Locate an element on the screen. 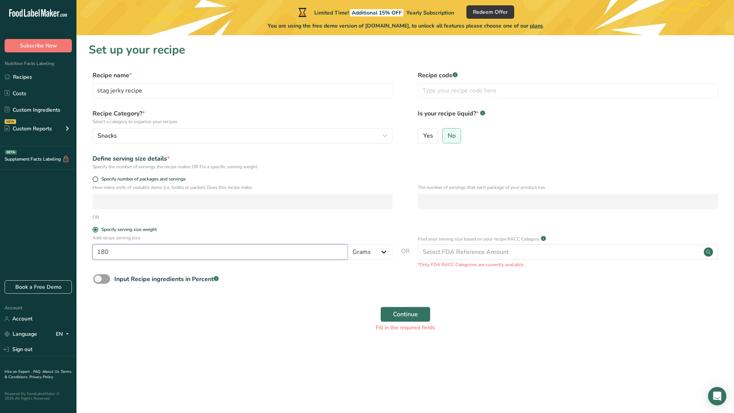 This screenshot has height=413, width=734. span: Yes is located at coordinates (428, 136).